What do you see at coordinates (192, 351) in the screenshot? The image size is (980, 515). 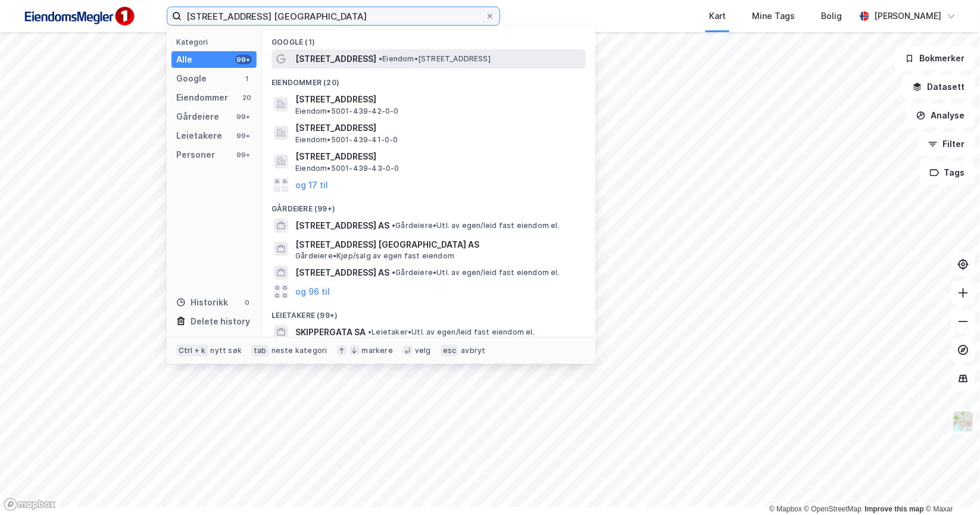 I see `div: Ctrl + k` at bounding box center [192, 351].